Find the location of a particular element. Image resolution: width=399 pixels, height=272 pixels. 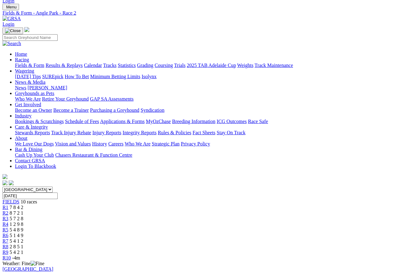

a: R1 is located at coordinates (5, 207).